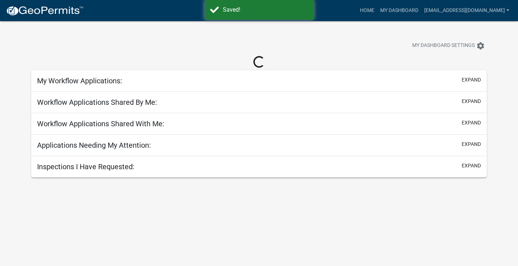  I want to click on i: settings, so click(481, 46).